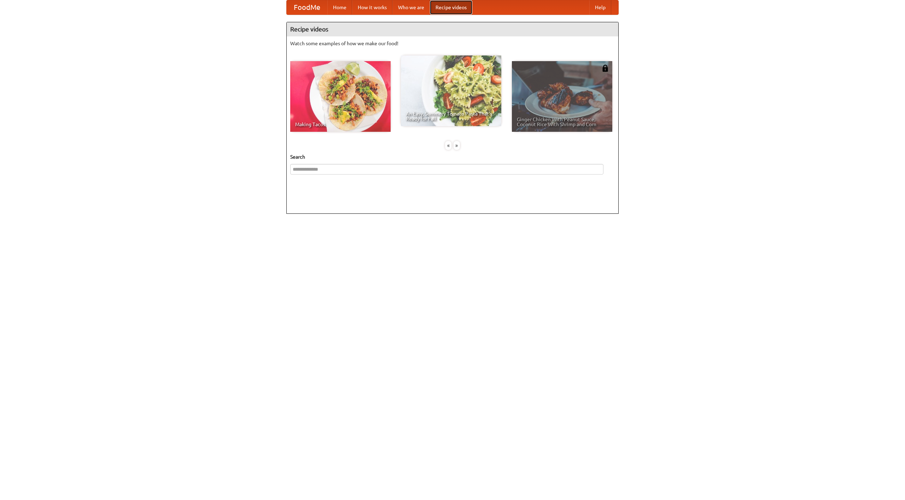 The width and height of the screenshot is (905, 500). I want to click on a: Home, so click(340, 7).